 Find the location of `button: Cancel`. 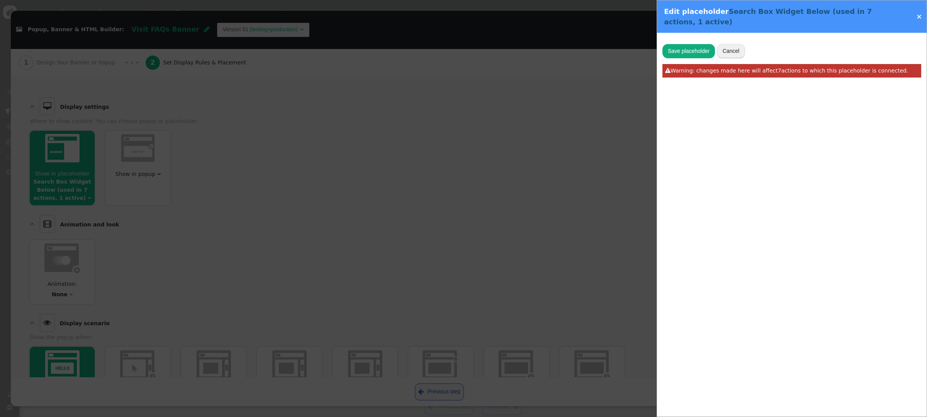

button: Cancel is located at coordinates (731, 51).